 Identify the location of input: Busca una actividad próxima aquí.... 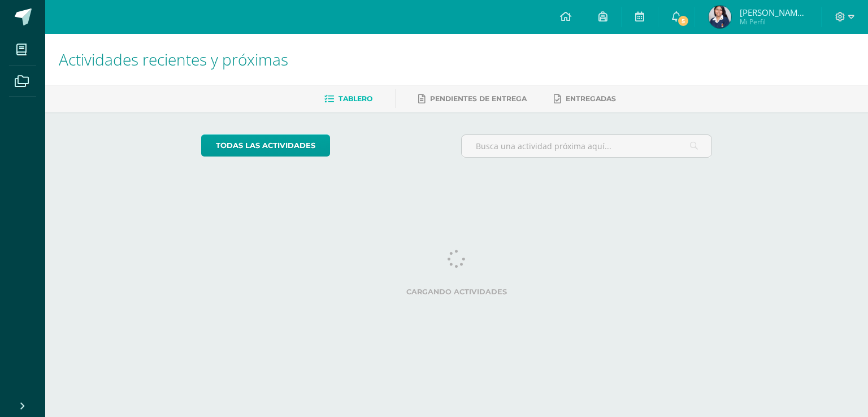
(586, 146).